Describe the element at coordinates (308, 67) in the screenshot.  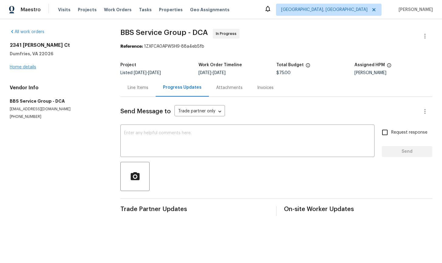
I see `span: The total cost of line items that have been proposed by Opendoor. This sum includes line items th...` at that location.